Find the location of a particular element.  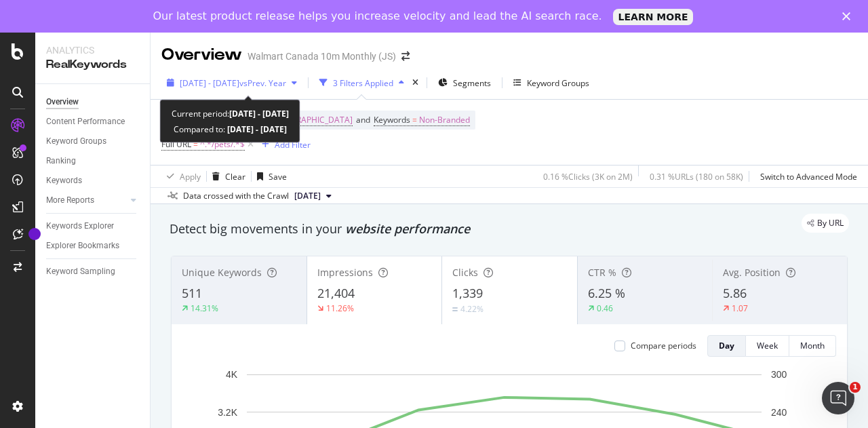

a: Ranking is located at coordinates (93, 161).